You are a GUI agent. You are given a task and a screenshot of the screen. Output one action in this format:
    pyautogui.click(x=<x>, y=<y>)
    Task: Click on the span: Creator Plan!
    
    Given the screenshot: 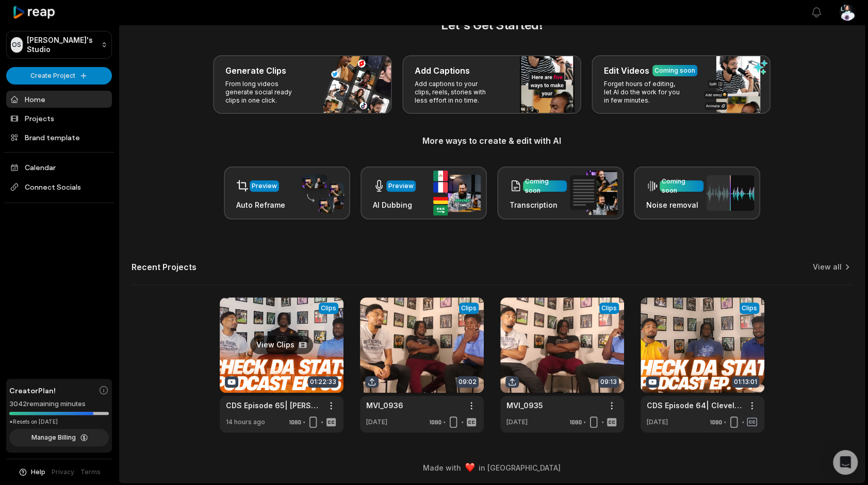 What is the action you would take?
    pyautogui.click(x=33, y=390)
    